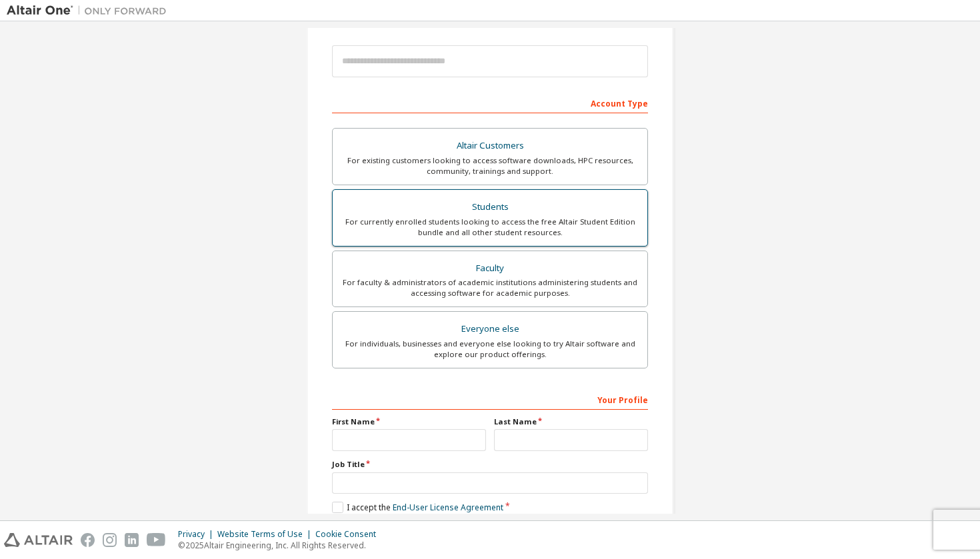 This screenshot has width=980, height=559. Describe the element at coordinates (266, 534) in the screenshot. I see `div: Website Terms of Use` at that location.